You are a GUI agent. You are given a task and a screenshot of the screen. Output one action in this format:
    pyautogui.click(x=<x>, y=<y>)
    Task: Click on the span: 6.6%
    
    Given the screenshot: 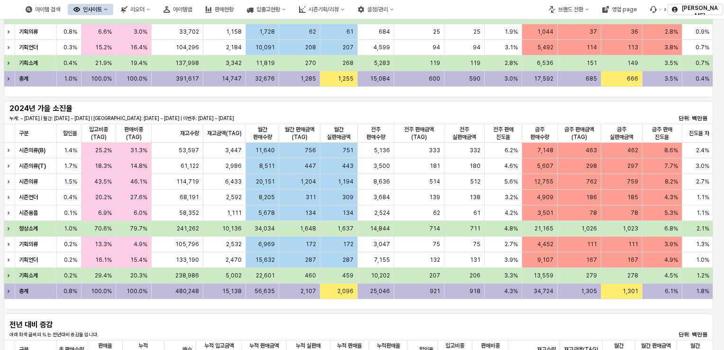 What is the action you would take?
    pyautogui.click(x=105, y=32)
    